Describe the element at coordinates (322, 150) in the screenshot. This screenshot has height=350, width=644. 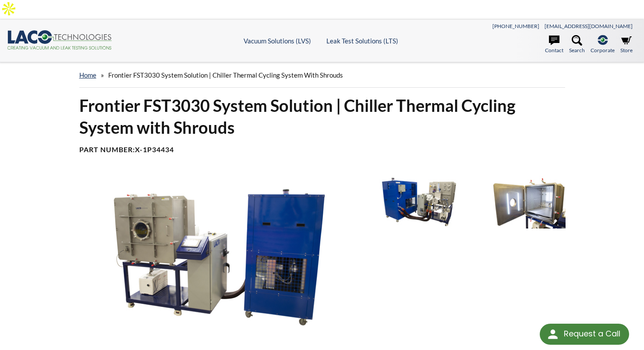
I see `h4: Part Number:` at that location.